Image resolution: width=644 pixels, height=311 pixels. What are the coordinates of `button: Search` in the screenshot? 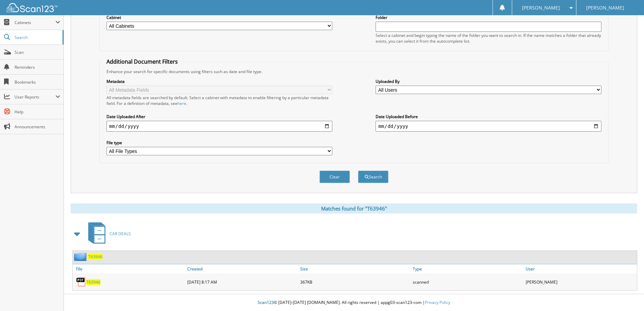 It's located at (374, 177).